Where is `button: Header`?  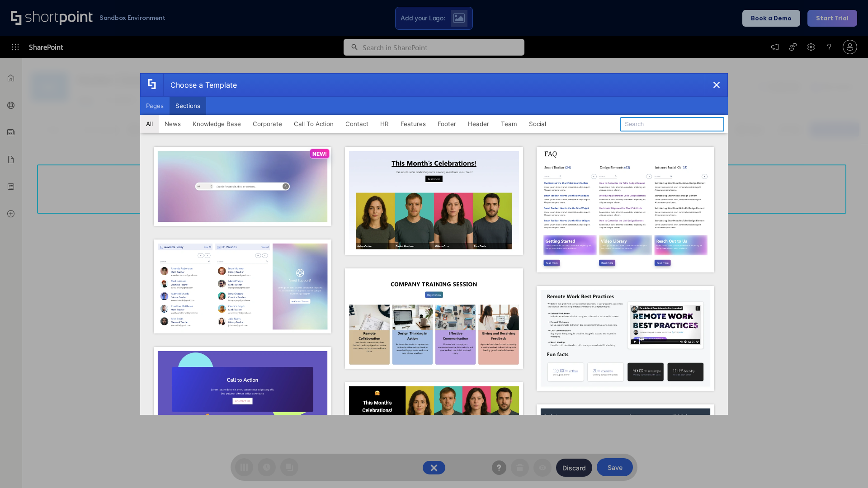 button: Header is located at coordinates (479, 123).